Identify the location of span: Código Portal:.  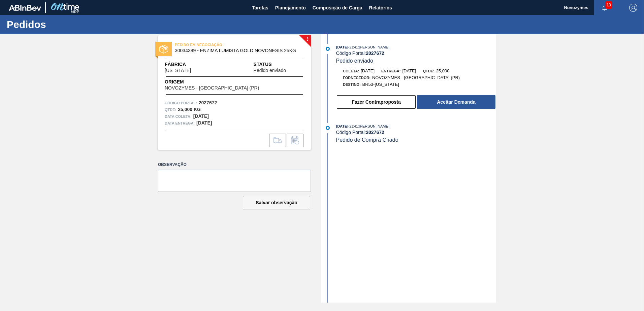
(181, 103).